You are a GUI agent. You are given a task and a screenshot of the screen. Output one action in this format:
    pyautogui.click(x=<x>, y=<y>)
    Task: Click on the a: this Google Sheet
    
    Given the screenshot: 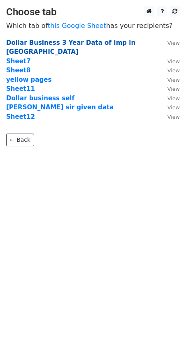 What is the action you would take?
    pyautogui.click(x=77, y=25)
    